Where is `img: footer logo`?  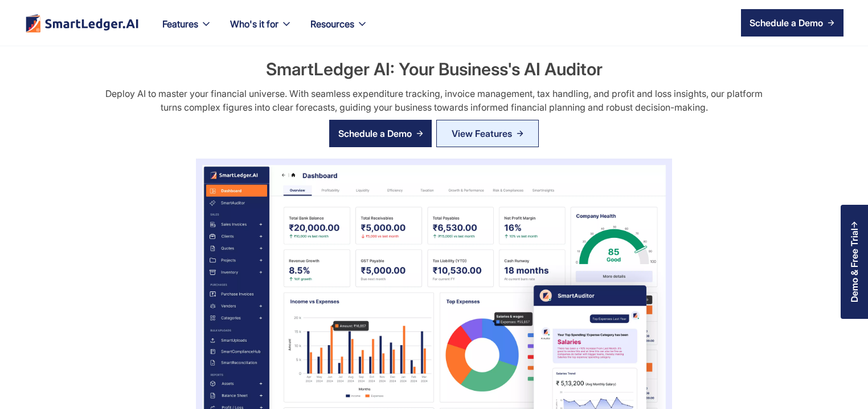
img: footer logo is located at coordinates (82, 23).